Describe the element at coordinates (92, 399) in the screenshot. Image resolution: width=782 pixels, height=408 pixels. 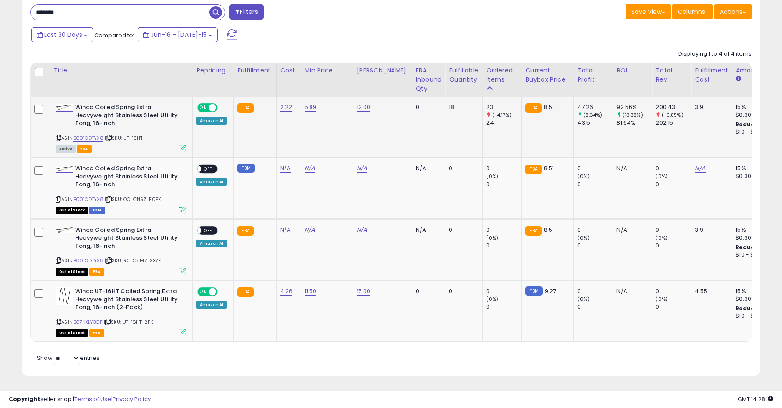
I see `a: Terms of Use` at that location.